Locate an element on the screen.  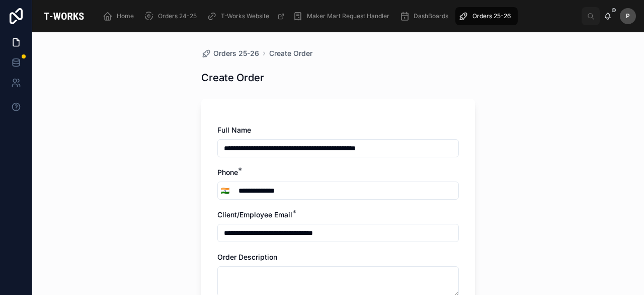
span: Home is located at coordinates (126, 16).